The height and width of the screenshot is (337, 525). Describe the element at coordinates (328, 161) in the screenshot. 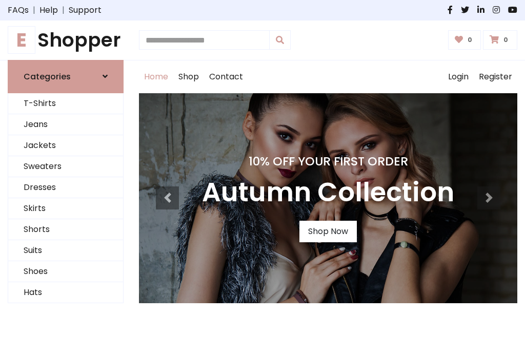

I see `h4: 10% Off Your First Order` at that location.